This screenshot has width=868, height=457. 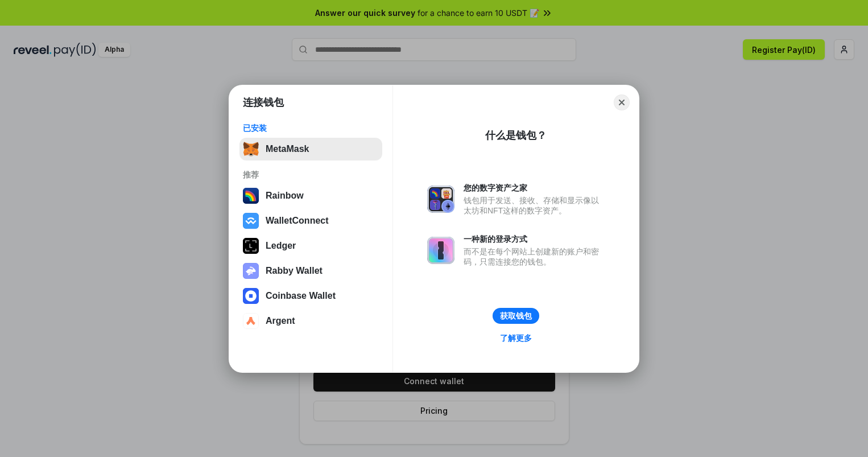 What do you see at coordinates (251, 246) in the screenshot?
I see `img: svg+xml,%3Csvg%20xmlns%3D%22http%3A%2F%2Fwww.w3.org%2F2000%2Fsvg%22%20width%3D%2228%22%20height%3...` at bounding box center [251, 246].